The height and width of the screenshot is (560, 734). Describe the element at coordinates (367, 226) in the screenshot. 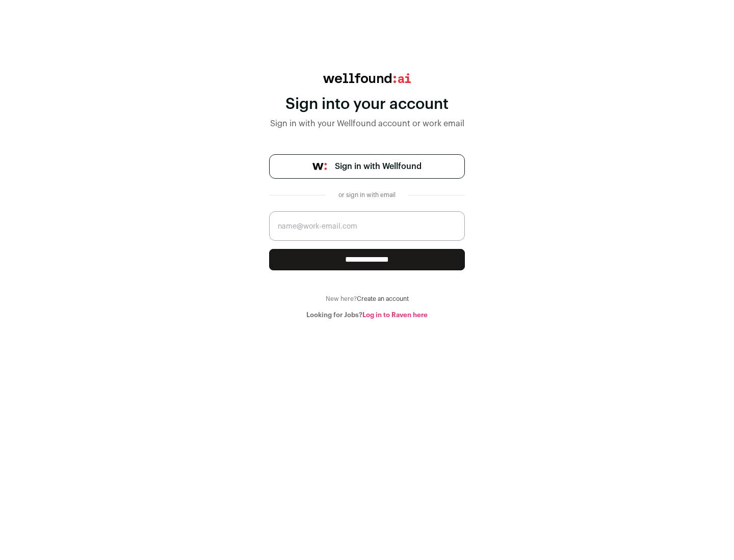

I see `input: name@work-email.com` at that location.